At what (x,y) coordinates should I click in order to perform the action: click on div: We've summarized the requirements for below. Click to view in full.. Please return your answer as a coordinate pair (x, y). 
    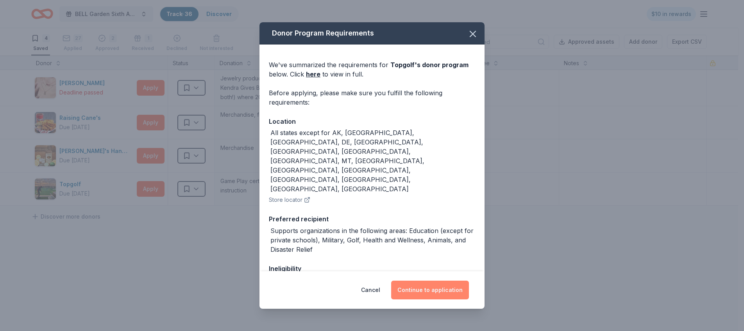
    Looking at the image, I should click on (372, 70).